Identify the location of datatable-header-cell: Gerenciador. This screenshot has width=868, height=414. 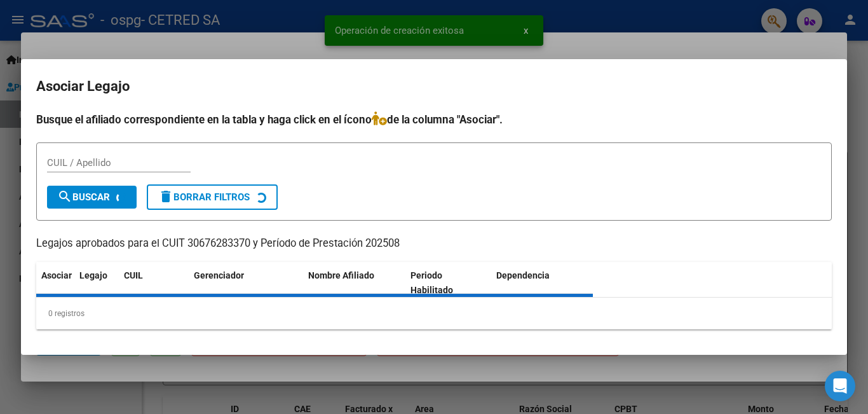
(246, 283).